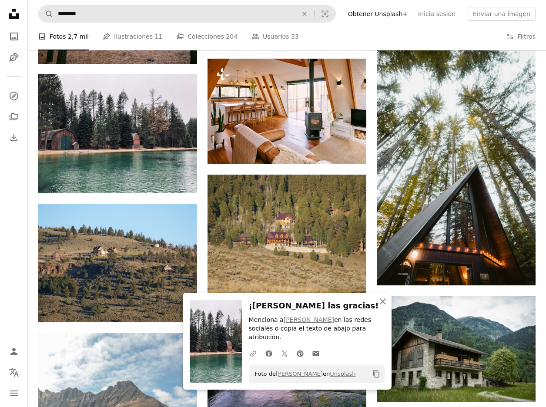  I want to click on a: Historial de descargas, so click(14, 138).